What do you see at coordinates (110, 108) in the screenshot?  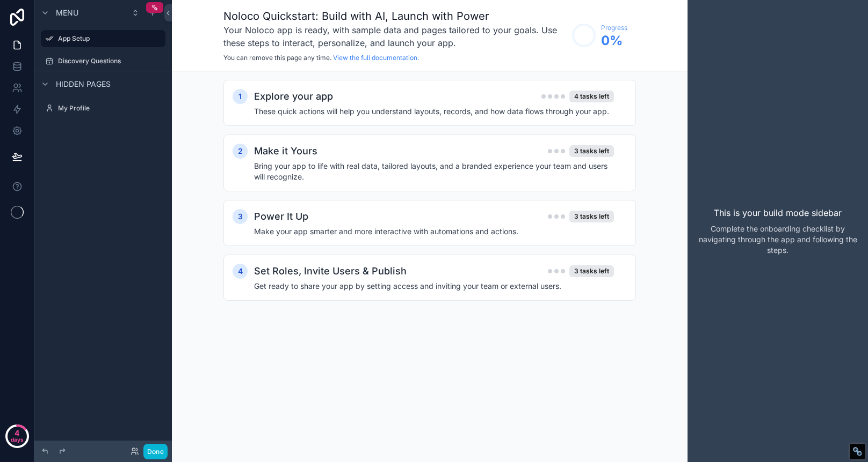 I see `label: My Profile` at bounding box center [110, 108].